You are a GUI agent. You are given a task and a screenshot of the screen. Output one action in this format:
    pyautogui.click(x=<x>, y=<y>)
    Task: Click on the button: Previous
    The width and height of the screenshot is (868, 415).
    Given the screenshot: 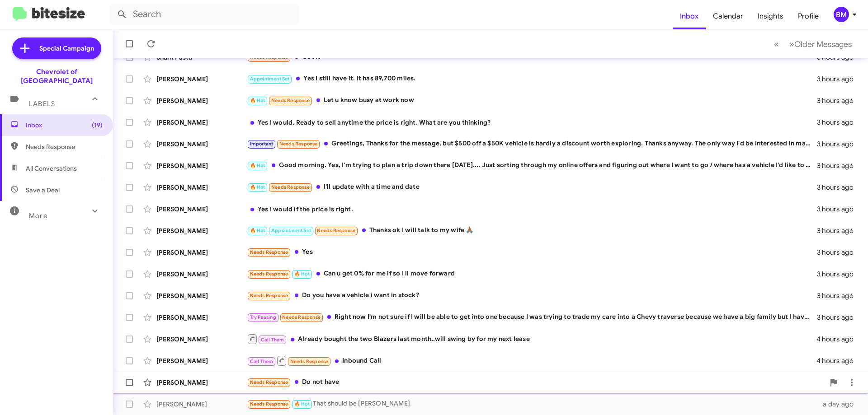 What is the action you would take?
    pyautogui.click(x=776, y=44)
    